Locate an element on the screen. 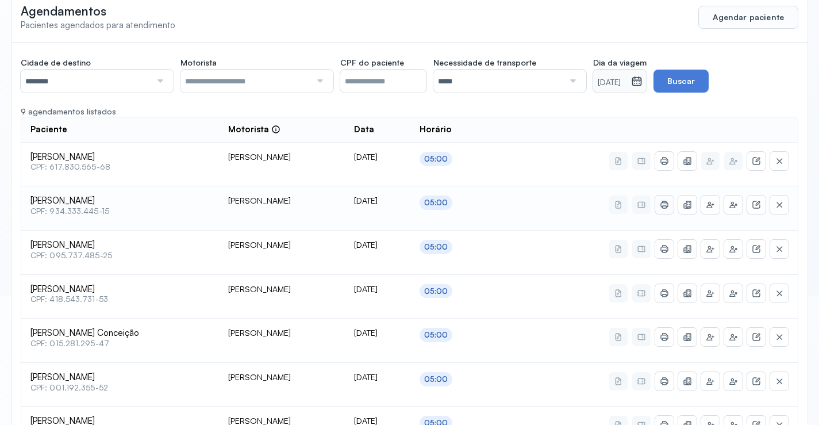  span: Agendamentos is located at coordinates (63, 11).